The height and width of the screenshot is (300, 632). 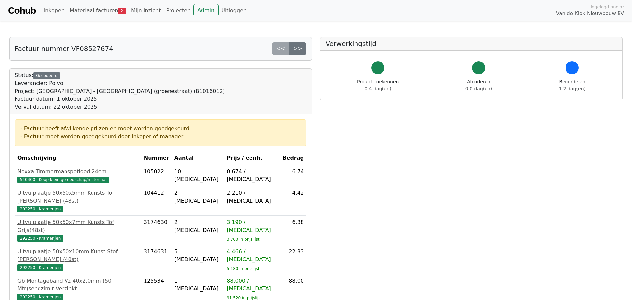 What do you see at coordinates (54, 11) in the screenshot?
I see `a: Inkopen` at bounding box center [54, 11].